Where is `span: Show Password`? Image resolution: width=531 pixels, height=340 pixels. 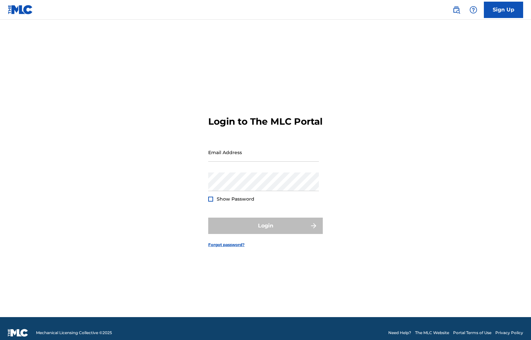 span: Show Password is located at coordinates (236, 199).